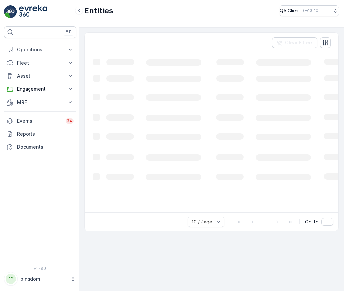 The width and height of the screenshot is (344, 291). Describe the element at coordinates (68, 32) in the screenshot. I see `p: ⌘B` at that location.